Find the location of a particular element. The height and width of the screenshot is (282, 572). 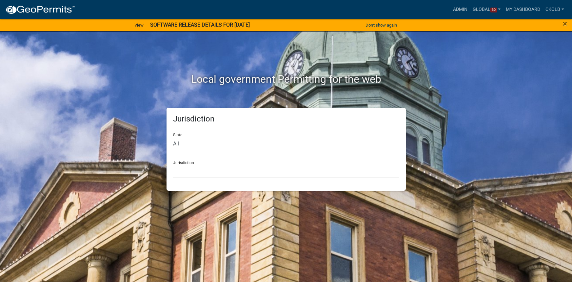

a: Global30 is located at coordinates (487, 10).